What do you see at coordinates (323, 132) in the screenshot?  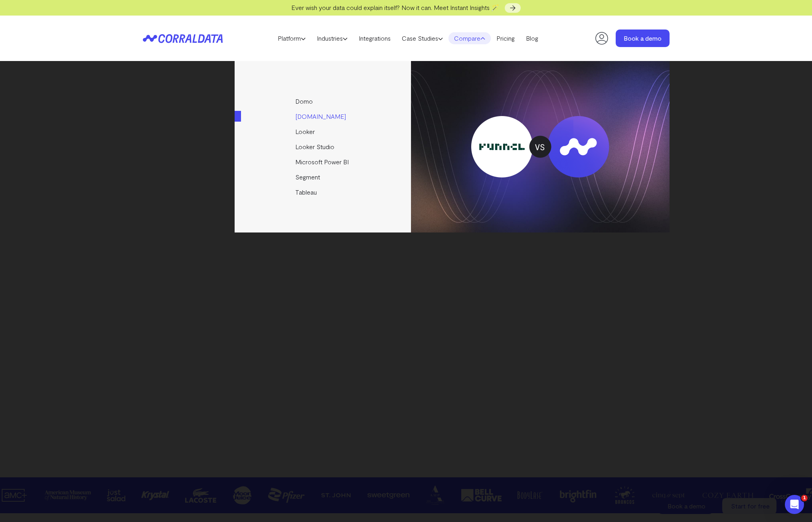 I see `a: Looker` at bounding box center [323, 132].